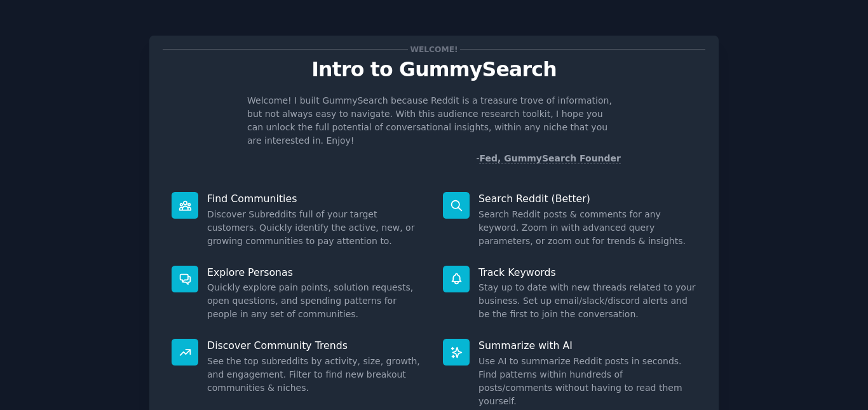 Image resolution: width=868 pixels, height=410 pixels. What do you see at coordinates (316, 272) in the screenshot?
I see `p: Explore Personas` at bounding box center [316, 272].